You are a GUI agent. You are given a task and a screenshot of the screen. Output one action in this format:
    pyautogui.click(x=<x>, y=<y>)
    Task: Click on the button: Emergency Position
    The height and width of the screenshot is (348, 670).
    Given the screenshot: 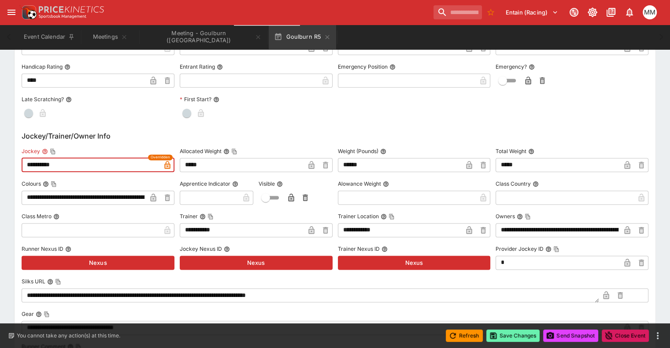 What is the action you would take?
    pyautogui.click(x=392, y=67)
    